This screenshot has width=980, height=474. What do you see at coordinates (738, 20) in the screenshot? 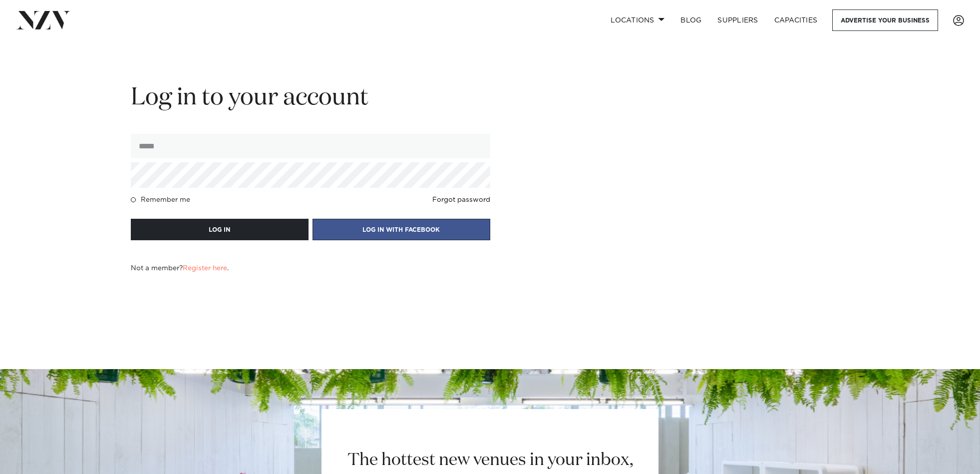
I see `a: SUPPLIERS` at bounding box center [738, 20].